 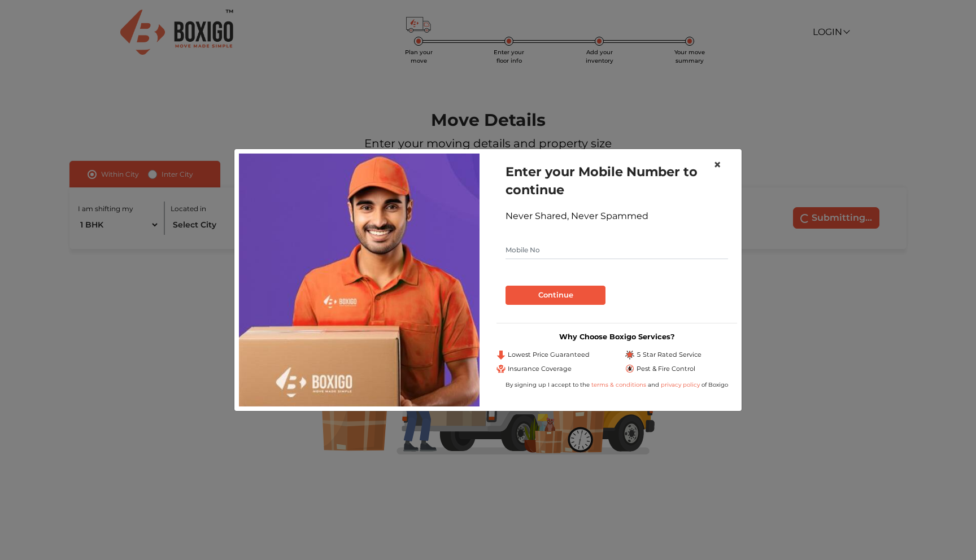 I want to click on img: relocation-img, so click(x=359, y=280).